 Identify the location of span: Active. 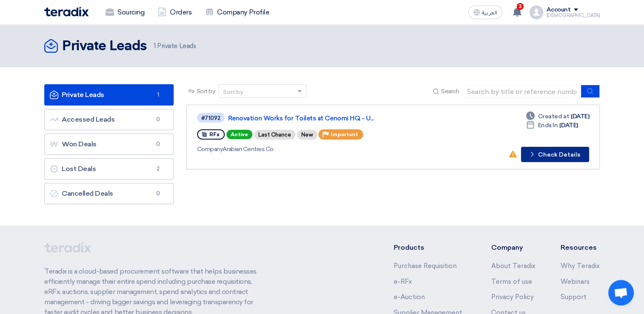
(240, 134).